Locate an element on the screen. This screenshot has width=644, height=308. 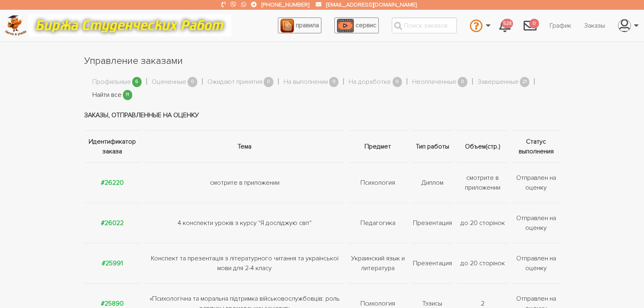
input: Поиск заказов is located at coordinates (424, 25).